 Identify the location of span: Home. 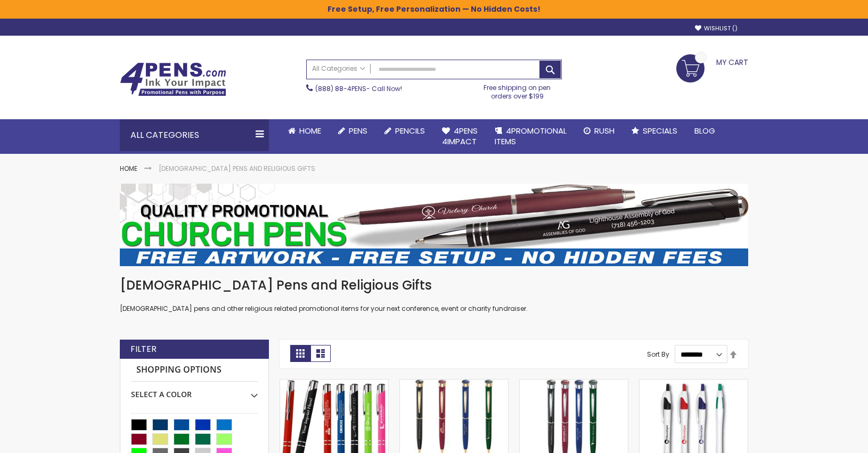
(310, 130).